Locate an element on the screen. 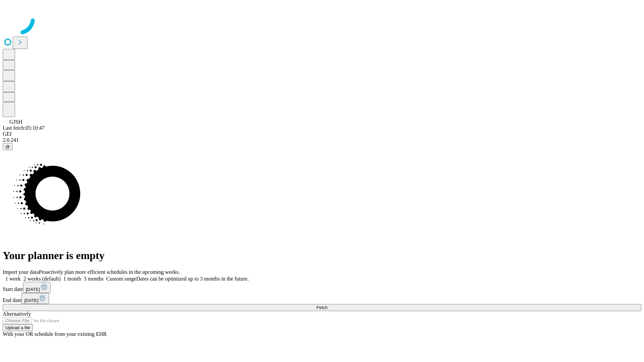  div: Start date is located at coordinates (322, 287).